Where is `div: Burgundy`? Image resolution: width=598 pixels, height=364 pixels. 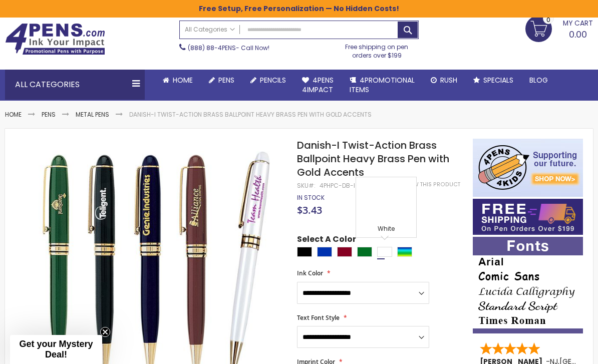
div: Burgundy is located at coordinates (344, 252).